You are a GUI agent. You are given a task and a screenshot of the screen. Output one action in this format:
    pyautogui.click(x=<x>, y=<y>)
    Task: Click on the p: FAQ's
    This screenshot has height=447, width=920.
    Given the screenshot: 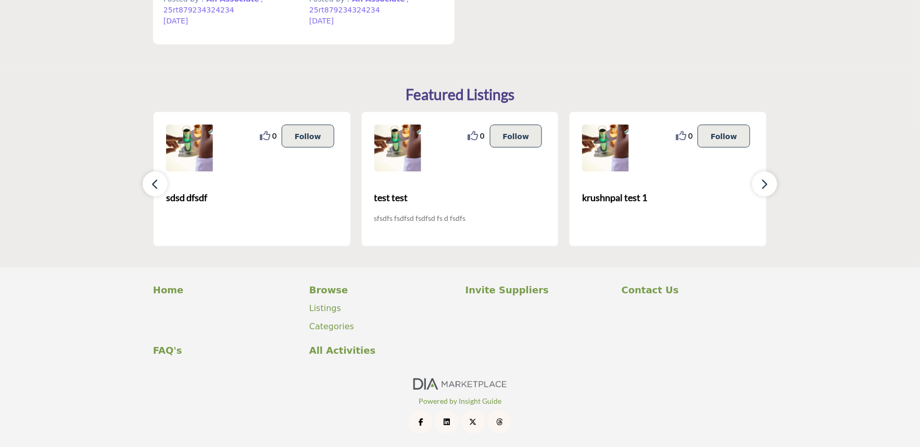 What is the action you would take?
    pyautogui.click(x=226, y=350)
    